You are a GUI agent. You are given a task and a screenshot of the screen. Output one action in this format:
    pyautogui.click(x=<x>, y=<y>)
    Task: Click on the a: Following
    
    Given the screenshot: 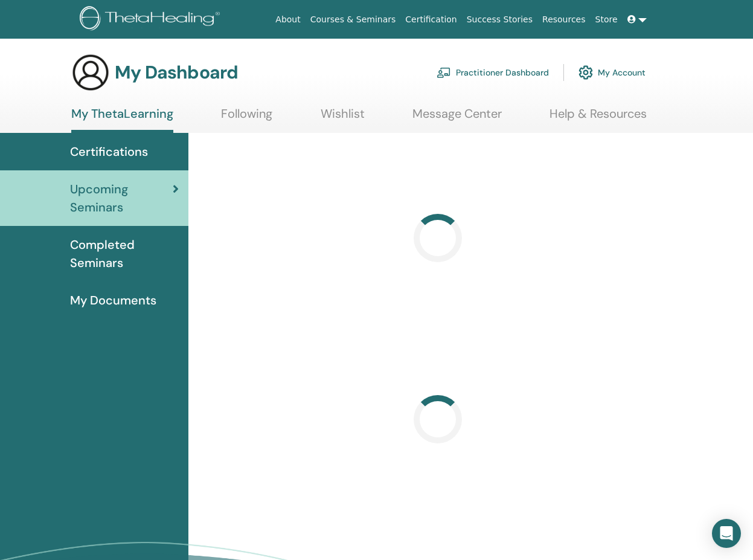 What is the action you would take?
    pyautogui.click(x=246, y=118)
    